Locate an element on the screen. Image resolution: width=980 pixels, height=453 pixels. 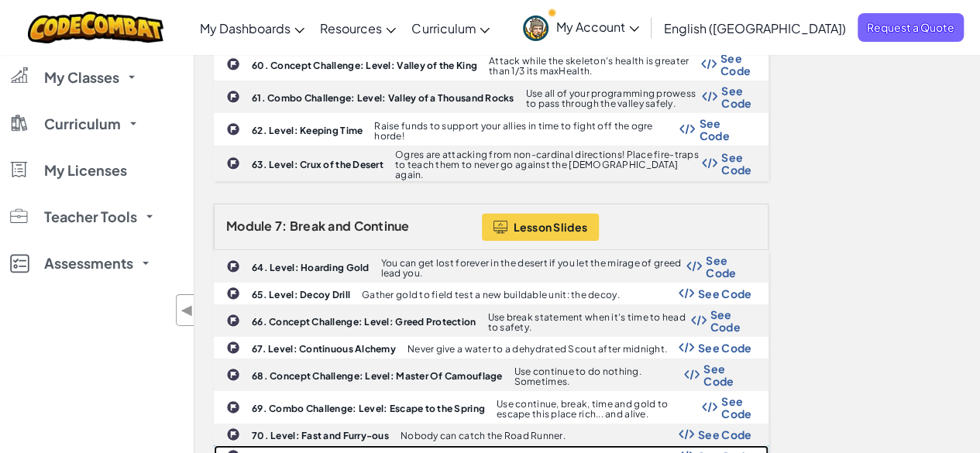
p: Use continue, break, time and gold to escape this place rich... and alive. is located at coordinates (599, 409).